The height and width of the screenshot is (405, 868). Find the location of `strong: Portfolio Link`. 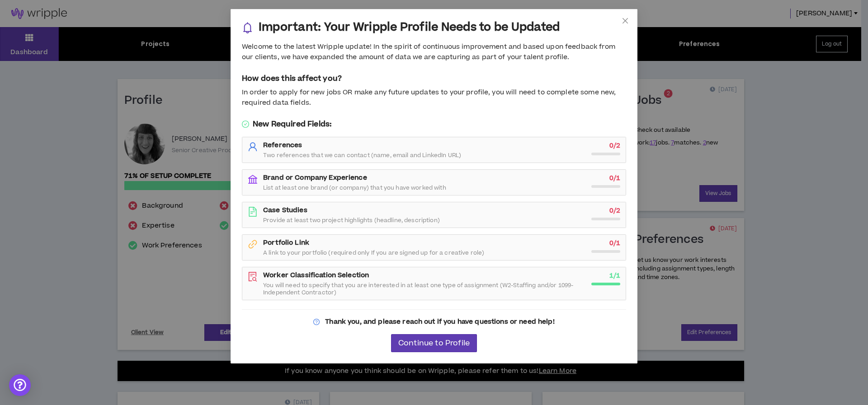

strong: Portfolio Link is located at coordinates (286, 242).